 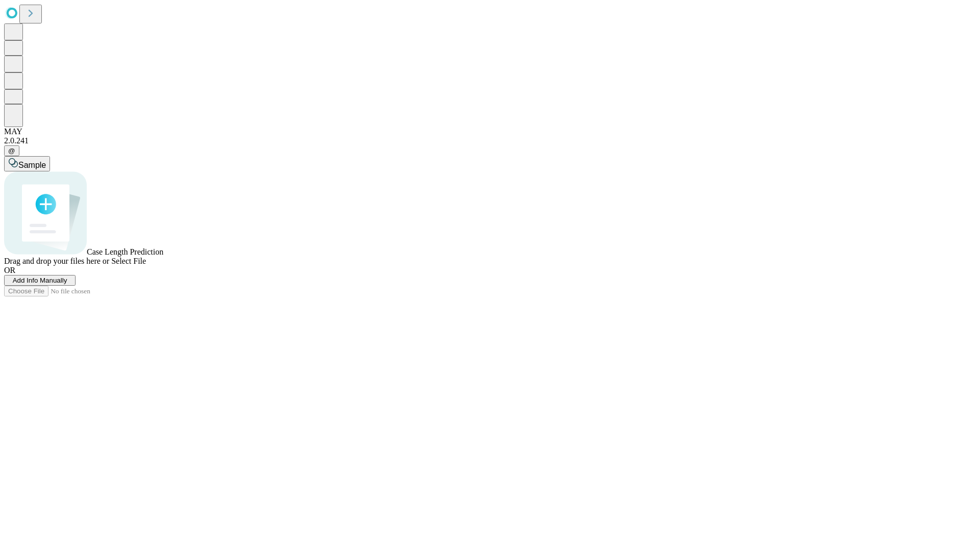 I want to click on button: Sample, so click(x=27, y=164).